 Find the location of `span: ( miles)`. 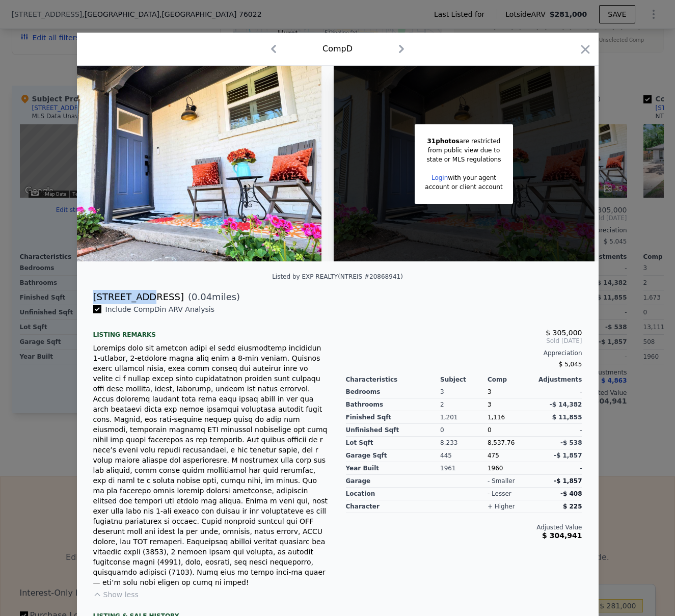

span: ( miles) is located at coordinates (212, 297).